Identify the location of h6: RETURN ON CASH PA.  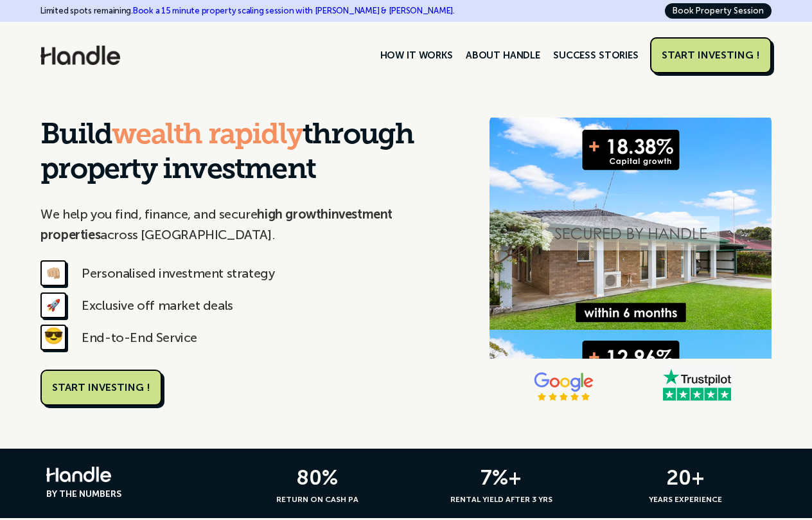
(317, 499).